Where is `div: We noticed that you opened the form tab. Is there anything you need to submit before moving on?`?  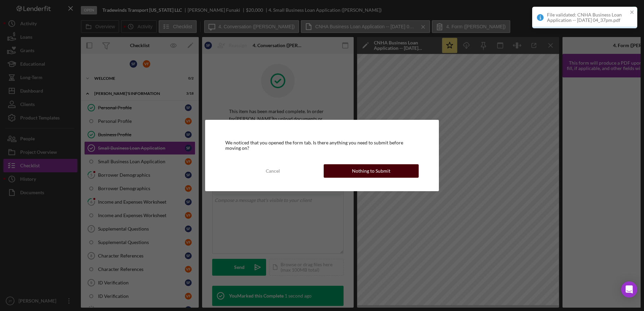
div: We noticed that you opened the form tab. Is there anything you need to submit before moving on? is located at coordinates (322, 145).